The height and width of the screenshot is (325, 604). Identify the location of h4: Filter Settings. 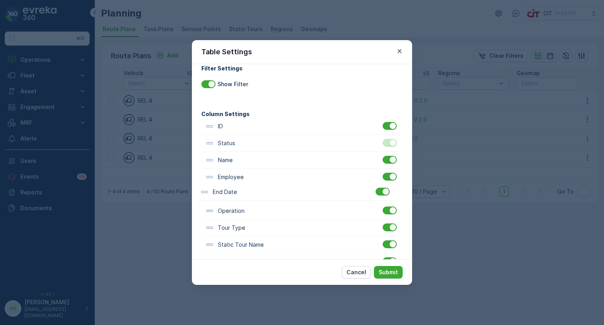
(302, 68).